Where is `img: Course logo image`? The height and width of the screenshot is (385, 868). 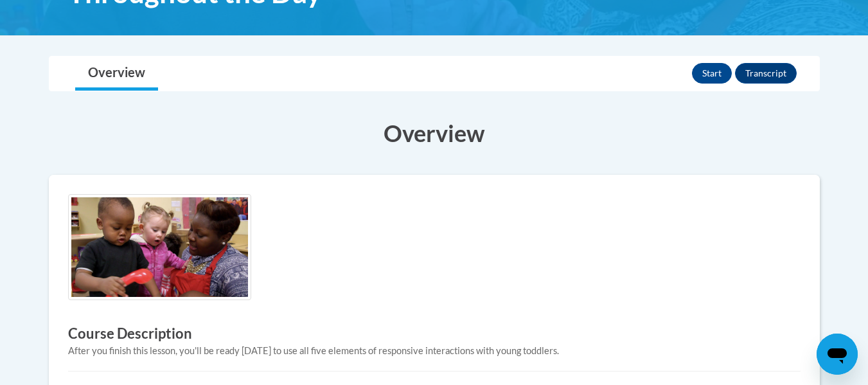 img: Course logo image is located at coordinates (159, 247).